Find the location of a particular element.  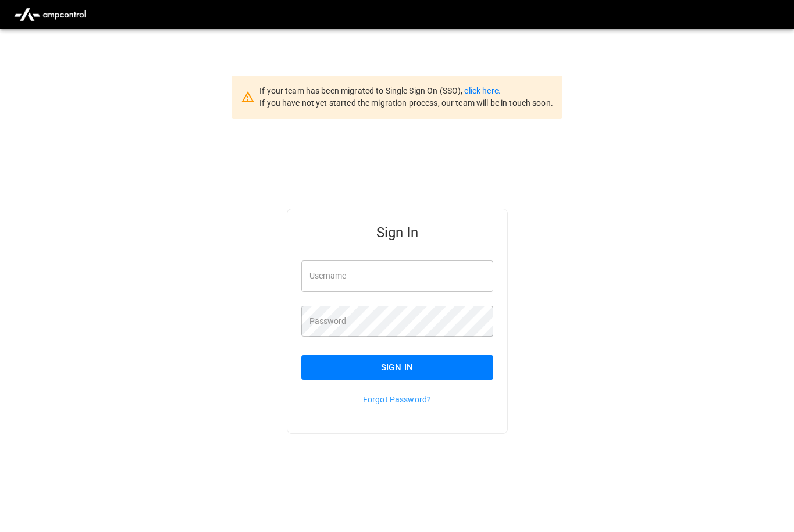

p: Forgot Password? is located at coordinates (397, 399).